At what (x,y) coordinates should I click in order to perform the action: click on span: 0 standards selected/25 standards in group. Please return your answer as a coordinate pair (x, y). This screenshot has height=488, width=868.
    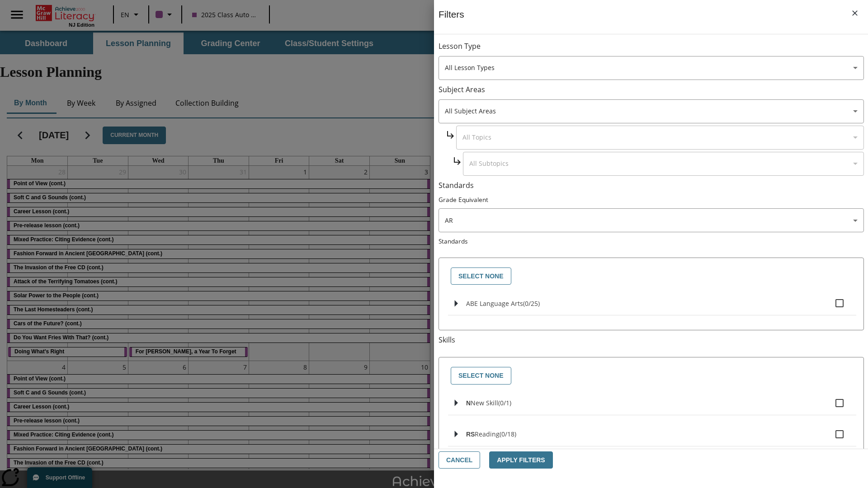
    Looking at the image, I should click on (531, 304).